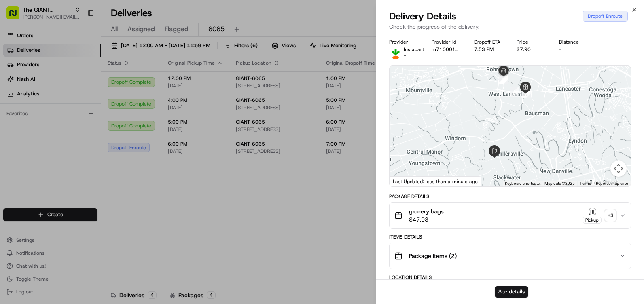  I want to click on div: + 3, so click(611, 216).